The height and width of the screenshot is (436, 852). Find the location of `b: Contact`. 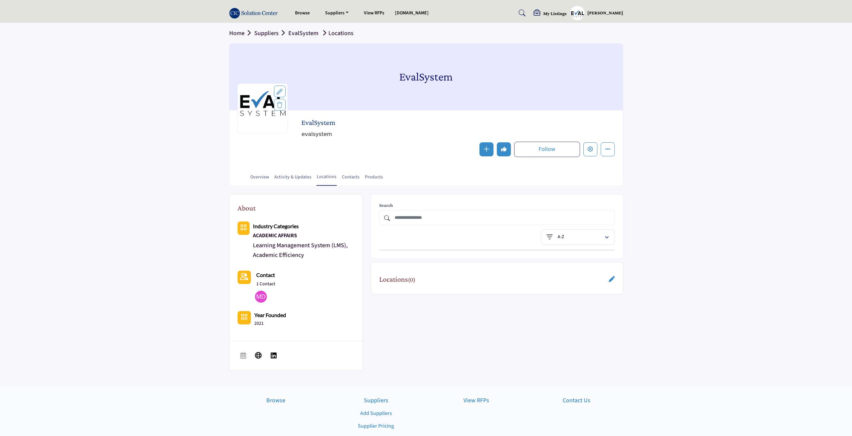

b: Contact is located at coordinates (266, 275).